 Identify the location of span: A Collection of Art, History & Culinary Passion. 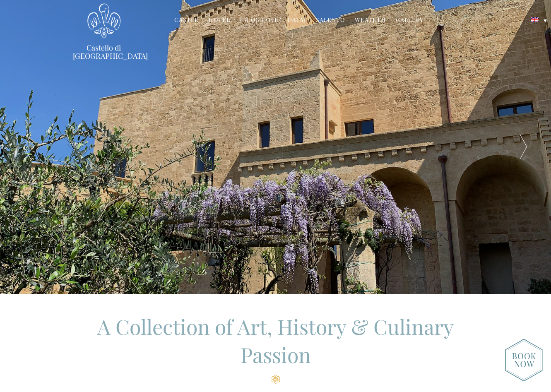
(276, 341).